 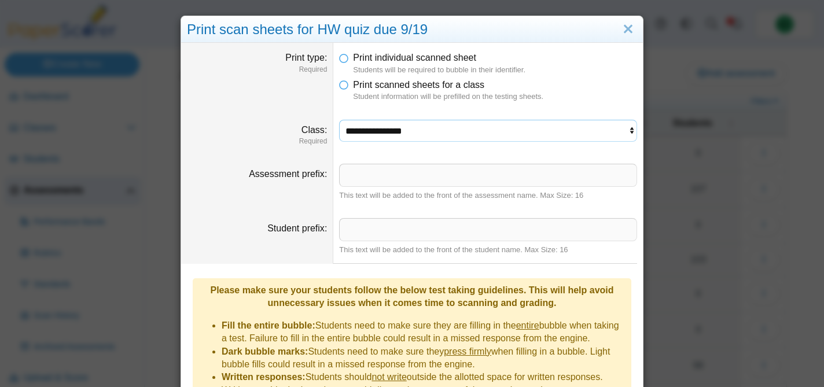 What do you see at coordinates (306, 57) in the screenshot?
I see `label: Print type` at bounding box center [306, 57].